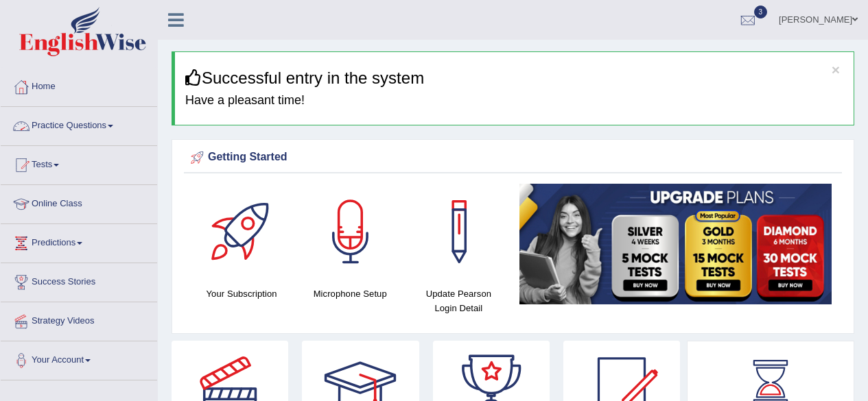 The height and width of the screenshot is (401, 868). Describe the element at coordinates (79, 124) in the screenshot. I see `a: Practice Questions` at that location.